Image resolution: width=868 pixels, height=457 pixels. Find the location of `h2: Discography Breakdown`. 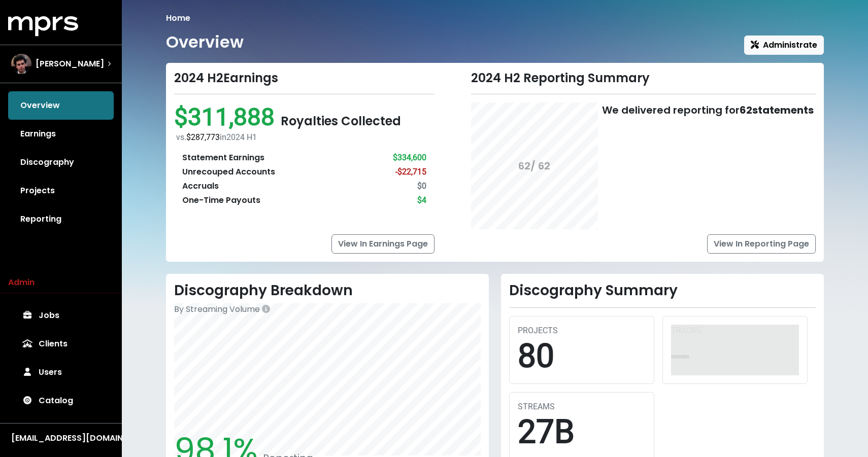

h2: Discography Breakdown is located at coordinates (327, 291).